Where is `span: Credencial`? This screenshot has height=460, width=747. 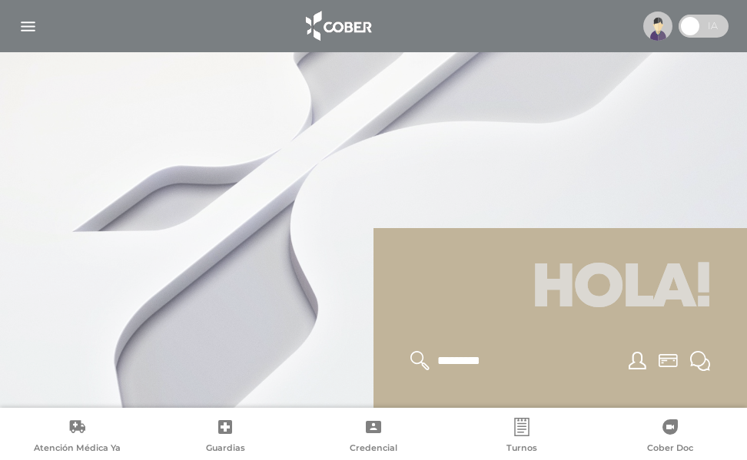
span: Credencial is located at coordinates (374, 450).